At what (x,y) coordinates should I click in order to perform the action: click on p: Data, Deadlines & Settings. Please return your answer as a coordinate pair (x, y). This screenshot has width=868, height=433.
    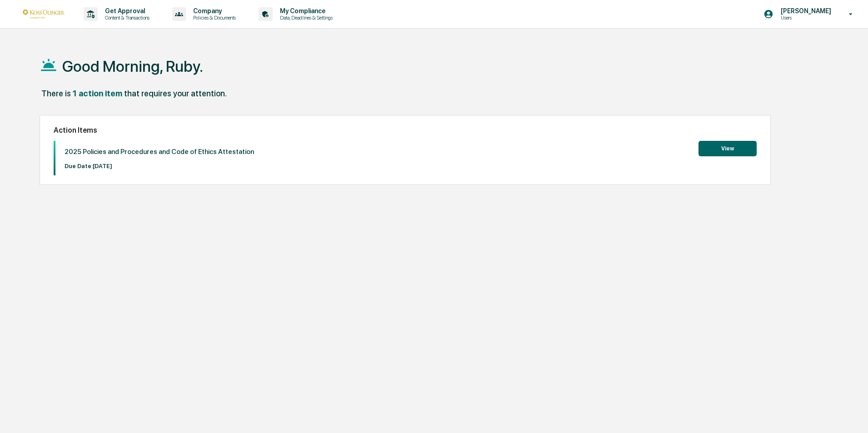
    Looking at the image, I should click on (305, 18).